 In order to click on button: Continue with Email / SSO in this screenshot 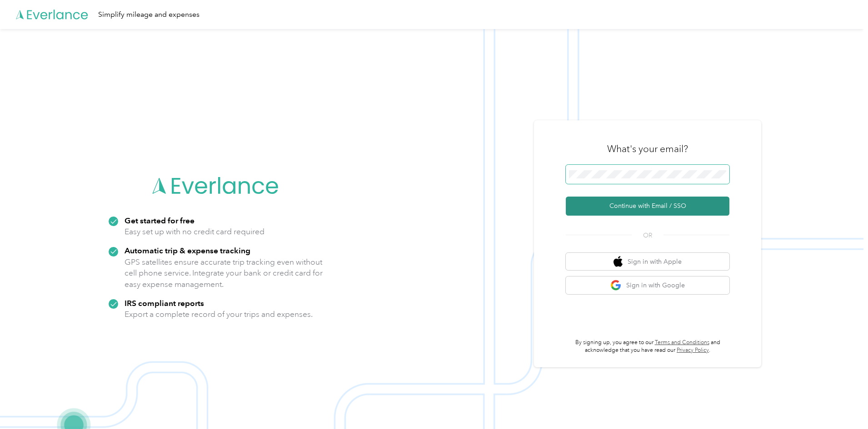, I will do `click(648, 206)`.